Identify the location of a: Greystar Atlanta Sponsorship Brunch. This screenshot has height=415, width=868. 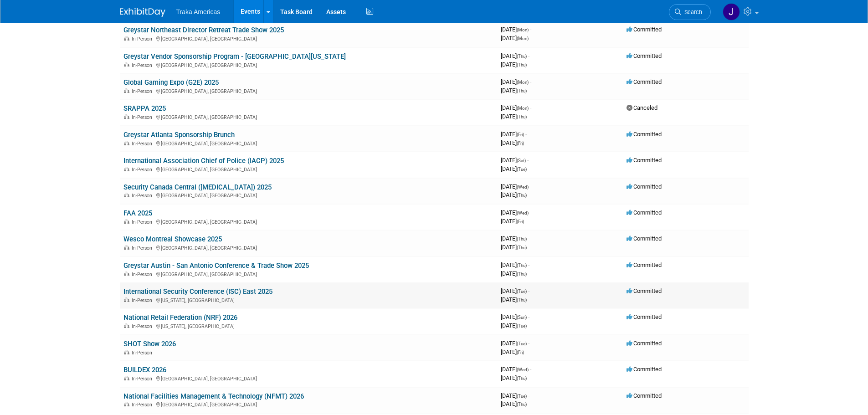
(179, 135).